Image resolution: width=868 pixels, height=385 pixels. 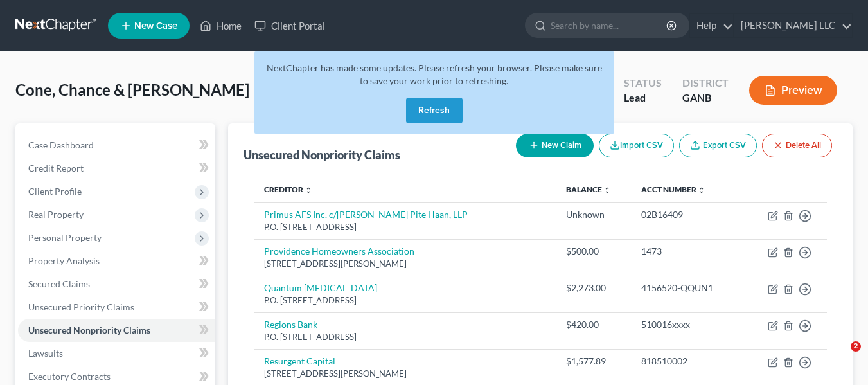 I want to click on button: Preview, so click(x=792, y=90).